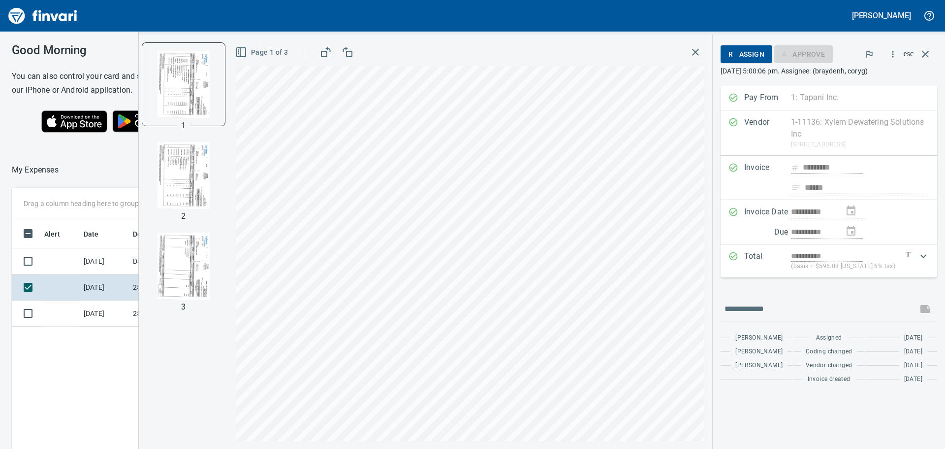 This screenshot has width=945, height=449. I want to click on button: Page 1 of 3, so click(262, 52).